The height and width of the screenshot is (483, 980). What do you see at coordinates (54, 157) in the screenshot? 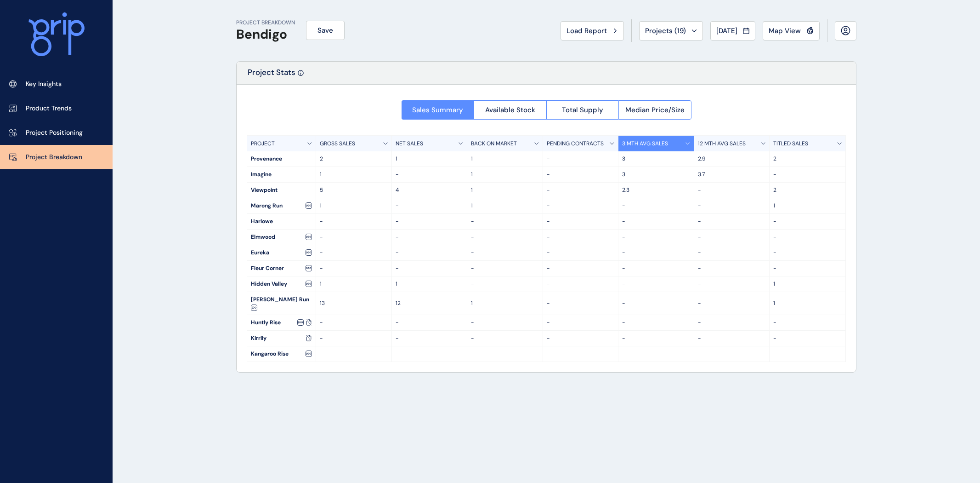
I see `p: Project Breakdown` at bounding box center [54, 157].